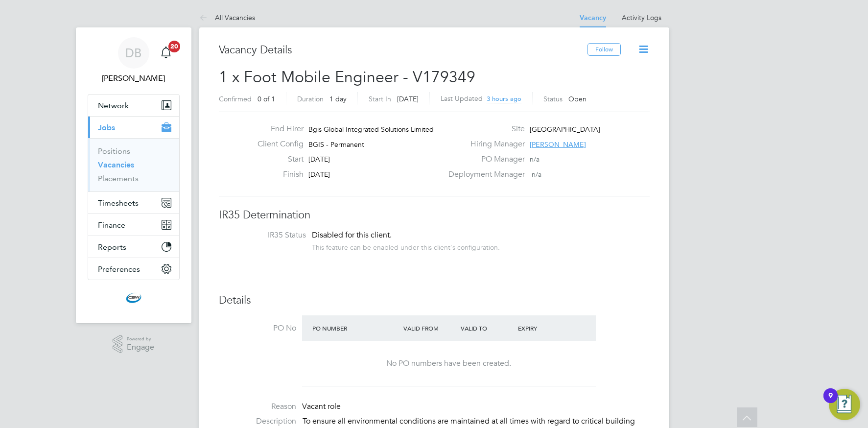 This screenshot has height=428, width=868. I want to click on div: Jobs, so click(133, 165).